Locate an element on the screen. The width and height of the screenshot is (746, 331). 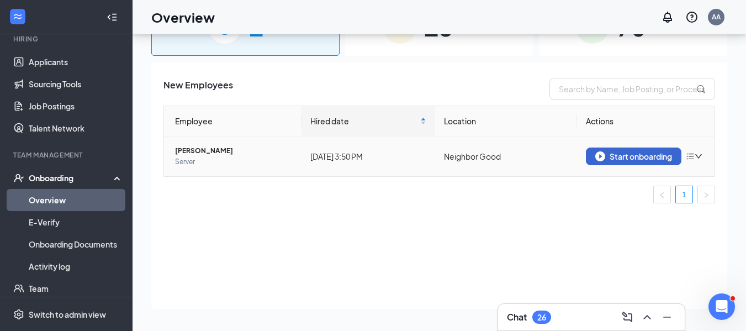
span: Server is located at coordinates (233, 162).